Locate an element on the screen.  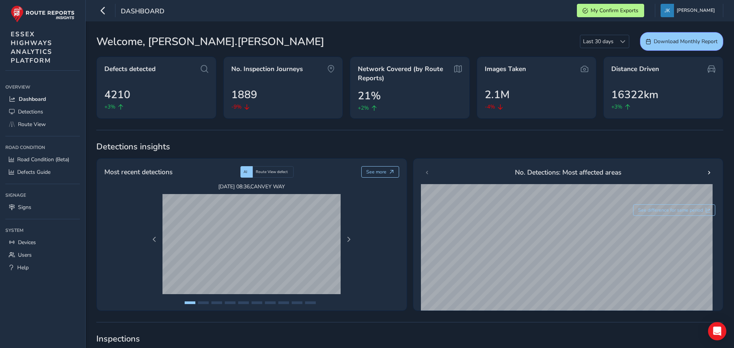
span: 16322km is located at coordinates (635, 95).